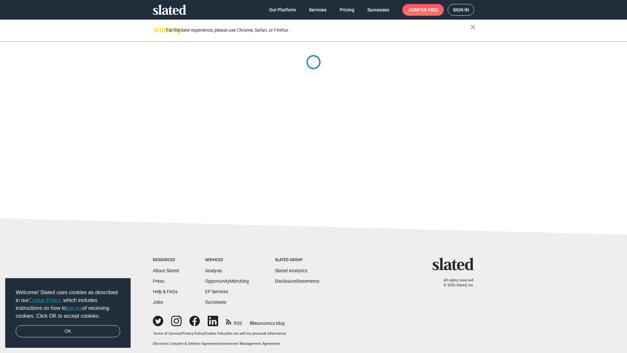  Describe the element at coordinates (257, 334) in the screenshot. I see `button: Do not sell my personal information` at that location.